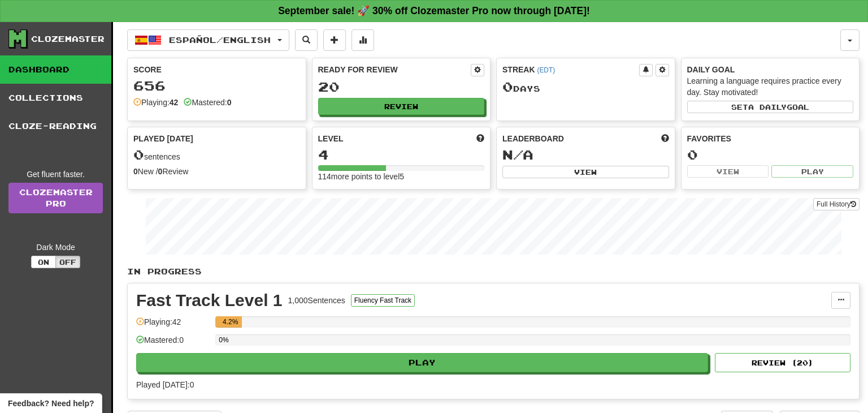  What do you see at coordinates (493, 271) in the screenshot?
I see `p: In Progress` at bounding box center [493, 271].